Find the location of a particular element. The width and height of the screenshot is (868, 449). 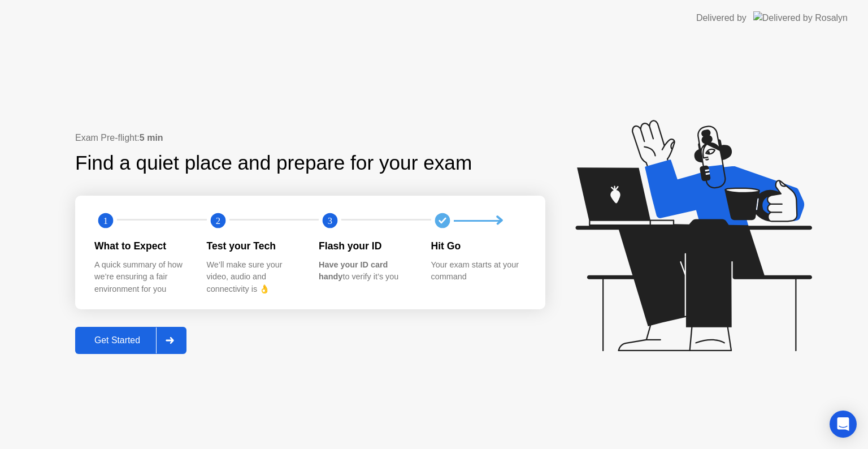

img: Delivered by Rosalyn is located at coordinates (800, 17).